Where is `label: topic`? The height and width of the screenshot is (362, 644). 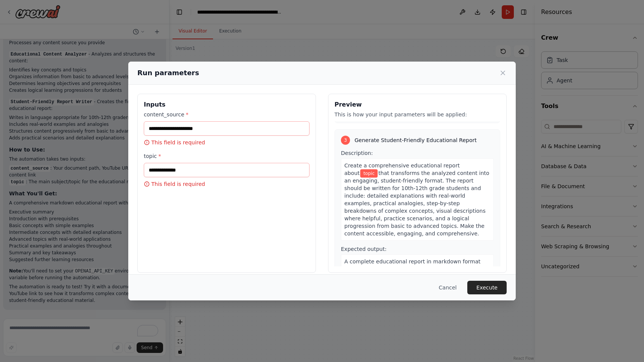 label: topic is located at coordinates (227, 156).